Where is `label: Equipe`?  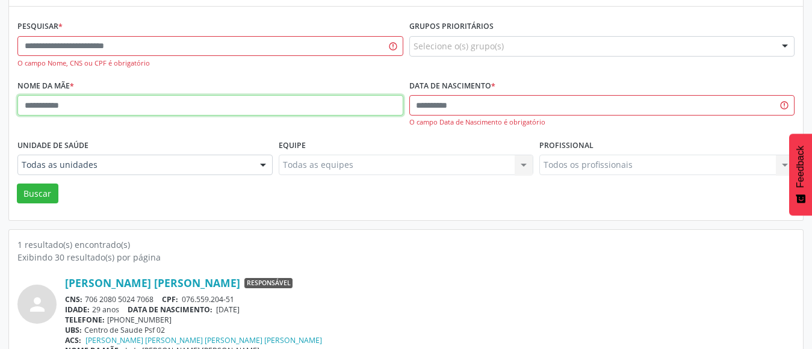 label: Equipe is located at coordinates (292, 145).